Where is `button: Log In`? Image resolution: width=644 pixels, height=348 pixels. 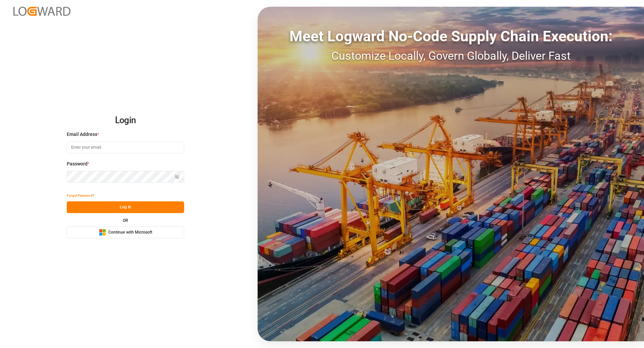 button: Log In is located at coordinates (126, 207).